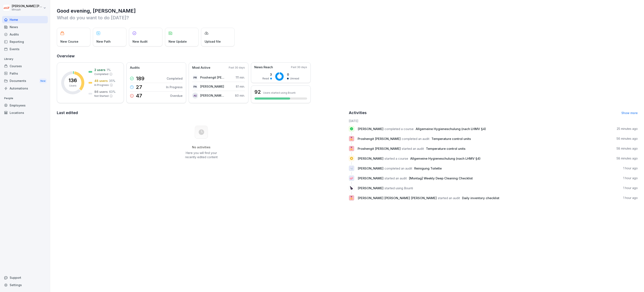 This screenshot has width=644, height=292. Describe the element at coordinates (101, 96) in the screenshot. I see `p: Not Started` at that location.